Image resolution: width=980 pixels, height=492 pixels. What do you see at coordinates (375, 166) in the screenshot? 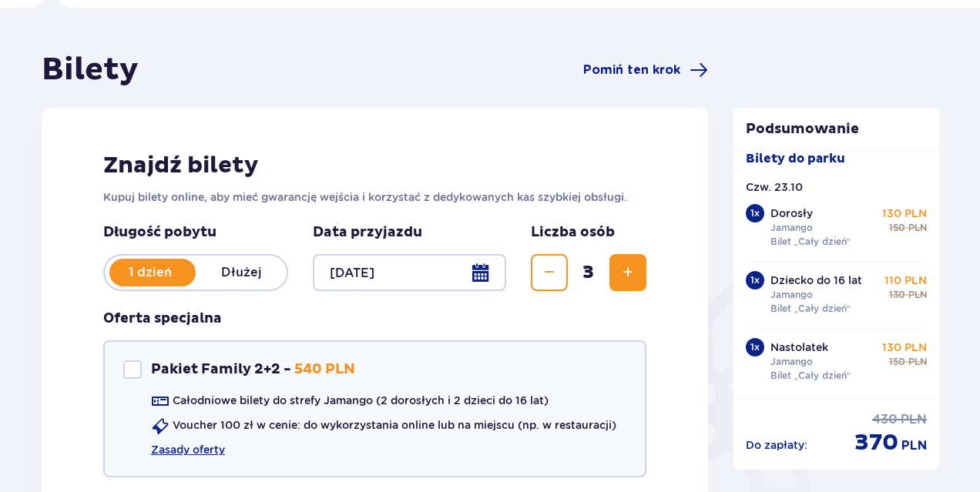
I see `h2: Znajdź bilety` at bounding box center [375, 166].